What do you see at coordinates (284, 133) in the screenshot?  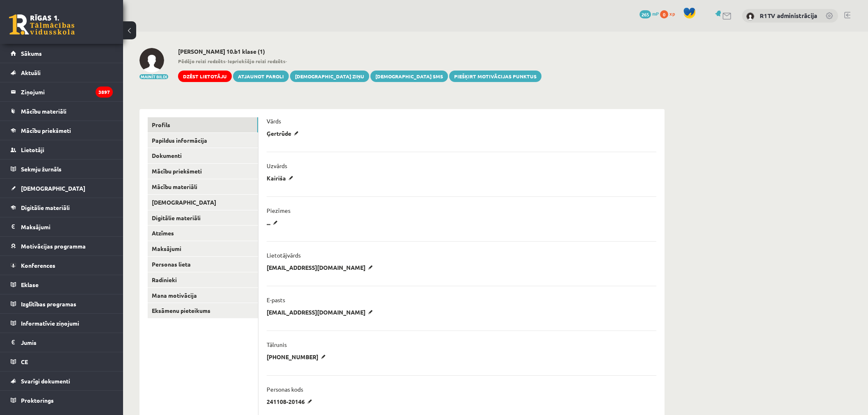 I see `p: Ģertrūde` at bounding box center [284, 133].